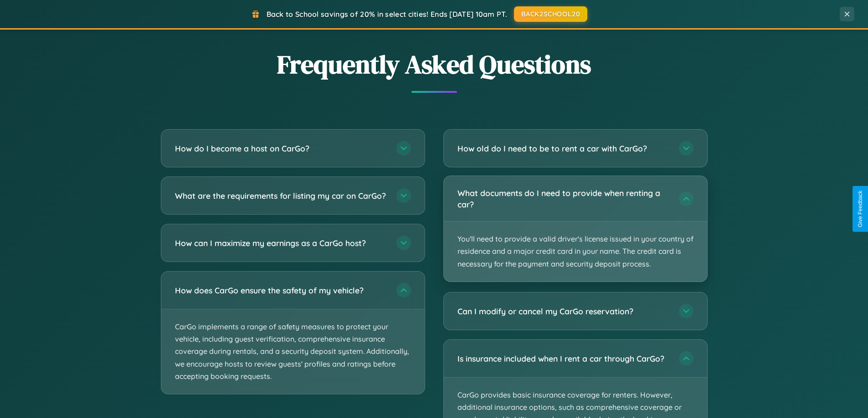 Image resolution: width=868 pixels, height=418 pixels. I want to click on div: Give Feedback, so click(860, 209).